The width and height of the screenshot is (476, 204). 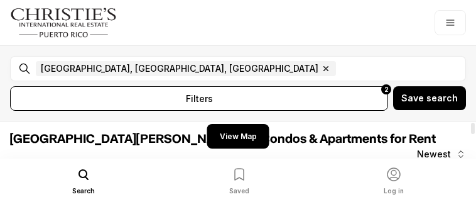 What do you see at coordinates (63, 23) in the screenshot?
I see `a: logo` at bounding box center [63, 23].